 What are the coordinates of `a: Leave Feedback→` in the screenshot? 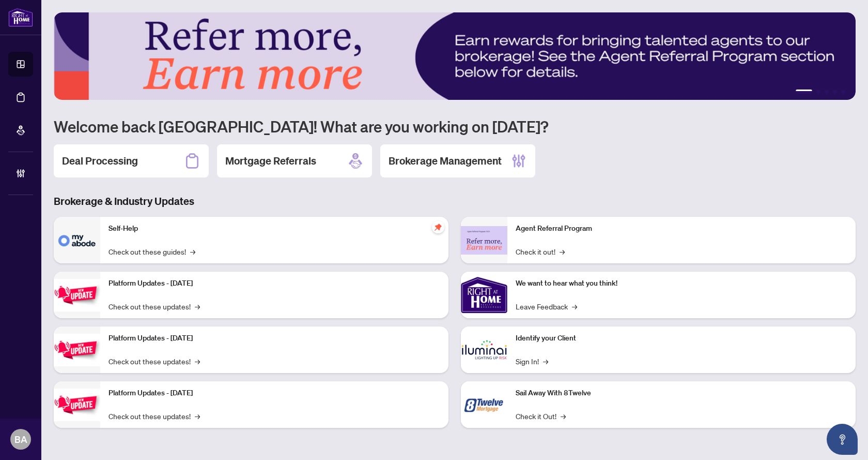 It's located at (546, 306).